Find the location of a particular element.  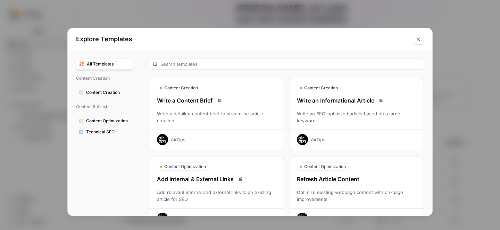

button: Technical SEO is located at coordinates (104, 132).